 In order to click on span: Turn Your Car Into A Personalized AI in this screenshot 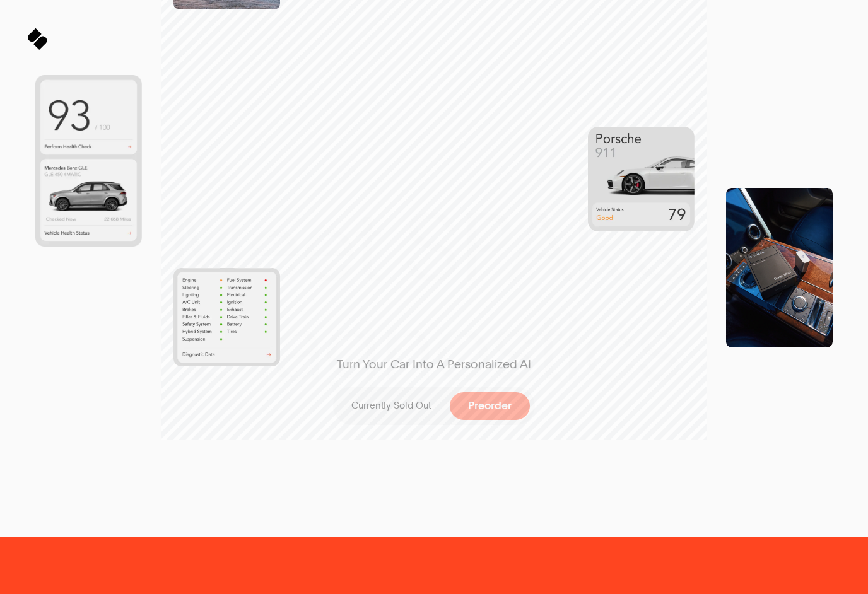, I will do `click(434, 364)`.